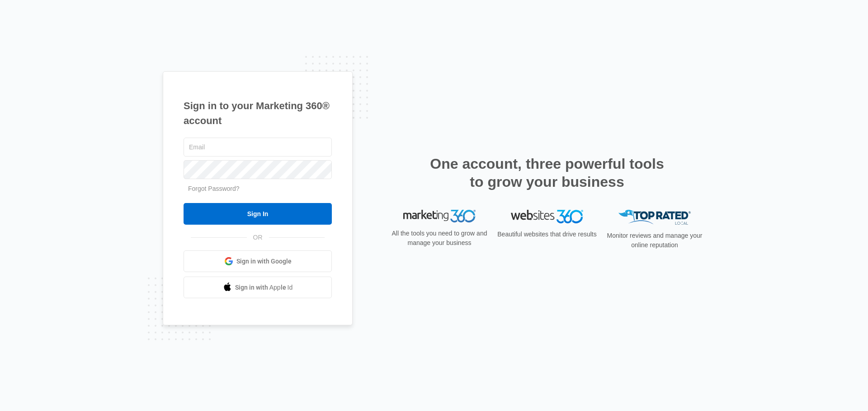  What do you see at coordinates (264, 261) in the screenshot?
I see `span: Sign in with Google` at bounding box center [264, 261].